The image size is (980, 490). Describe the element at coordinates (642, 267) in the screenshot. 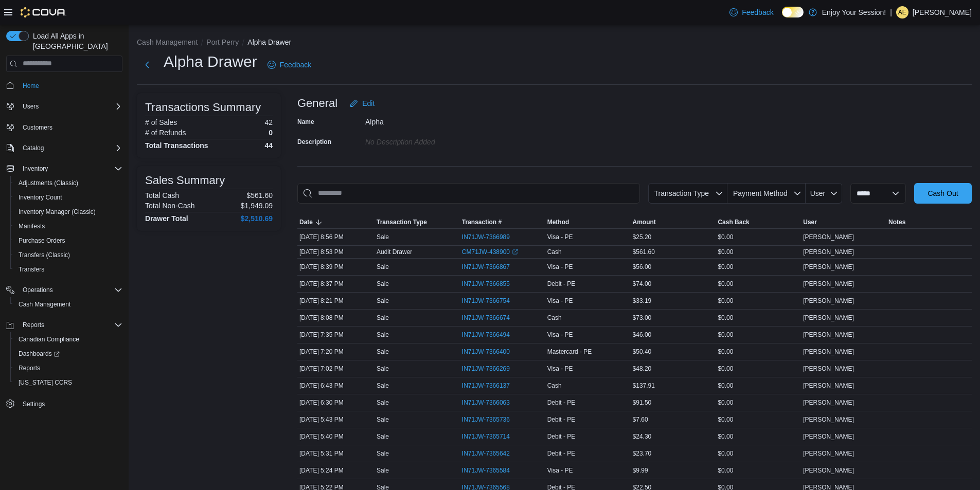

I see `span: $56.00` at that location.